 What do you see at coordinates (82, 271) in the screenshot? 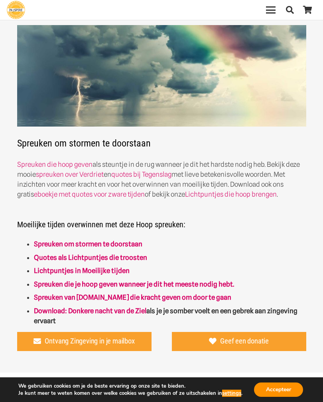
I see `a: Lichtpuntjes in Moeilijke tijden` at bounding box center [82, 271].